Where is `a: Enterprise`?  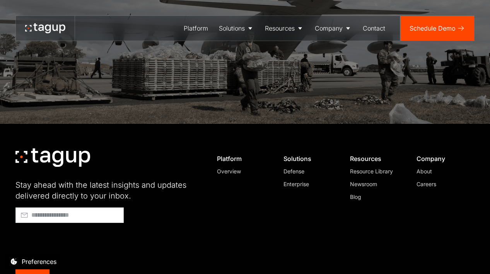
a: Enterprise is located at coordinates (309, 184).